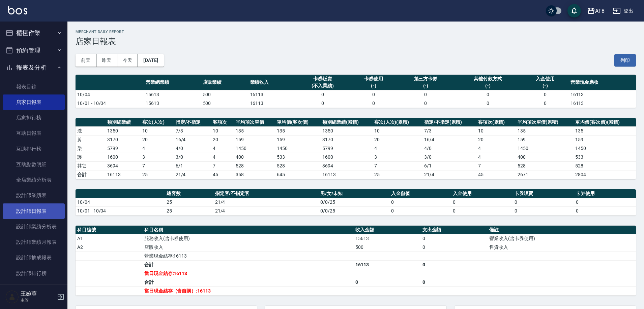 This screenshot has height=309, width=644. What do you see at coordinates (625, 60) in the screenshot?
I see `button: 列印` at bounding box center [625, 60].